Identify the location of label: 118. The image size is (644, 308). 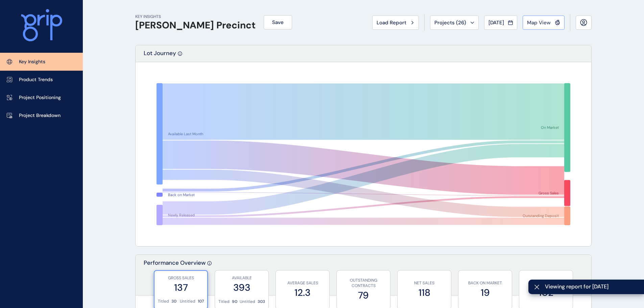
(424, 292).